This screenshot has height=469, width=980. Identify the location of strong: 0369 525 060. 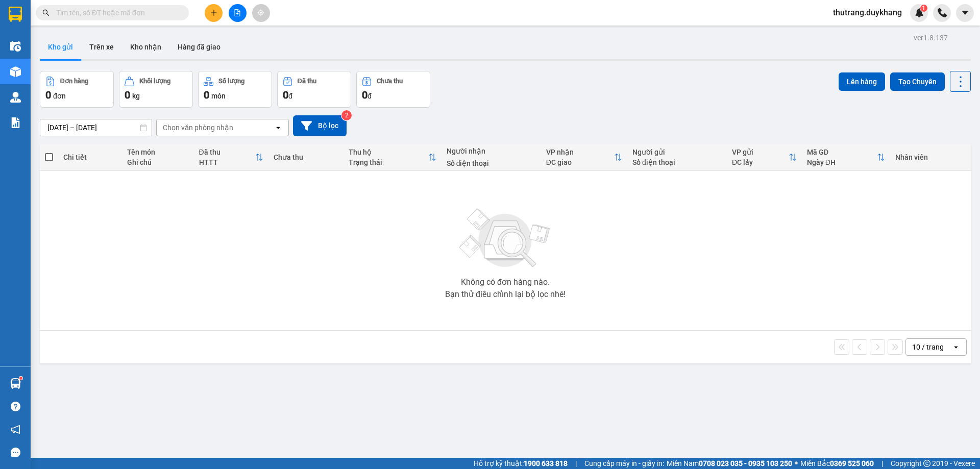
(852, 463).